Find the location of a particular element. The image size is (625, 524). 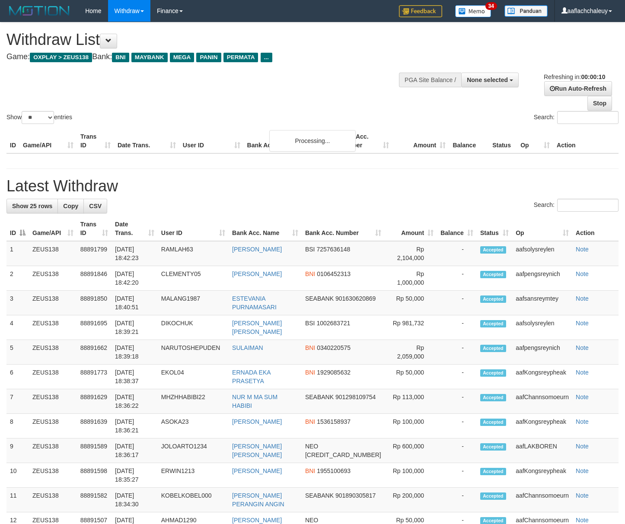

a: Run Auto-Refresh is located at coordinates (578, 89).